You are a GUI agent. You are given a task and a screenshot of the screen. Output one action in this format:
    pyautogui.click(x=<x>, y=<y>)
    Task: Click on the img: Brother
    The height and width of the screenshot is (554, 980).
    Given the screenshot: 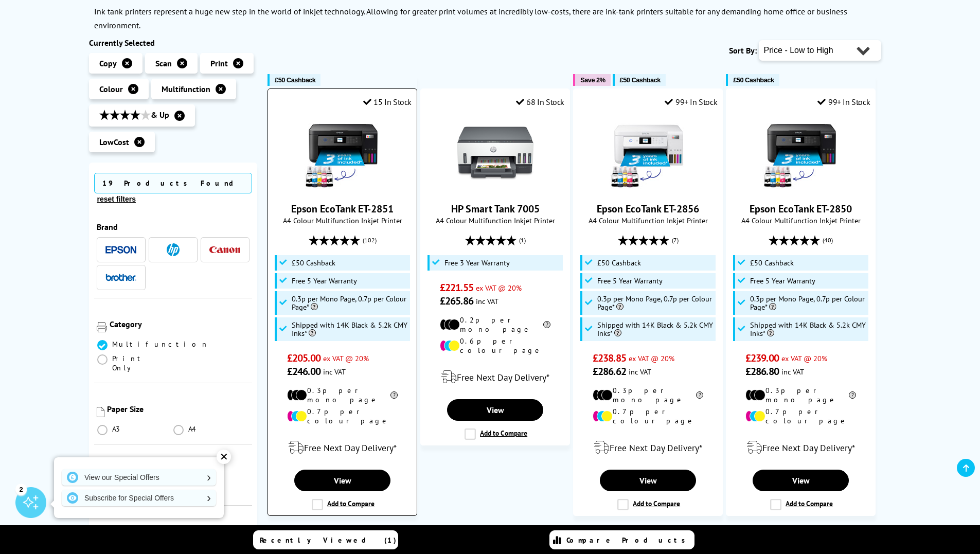 What is the action you would take?
    pyautogui.click(x=120, y=277)
    